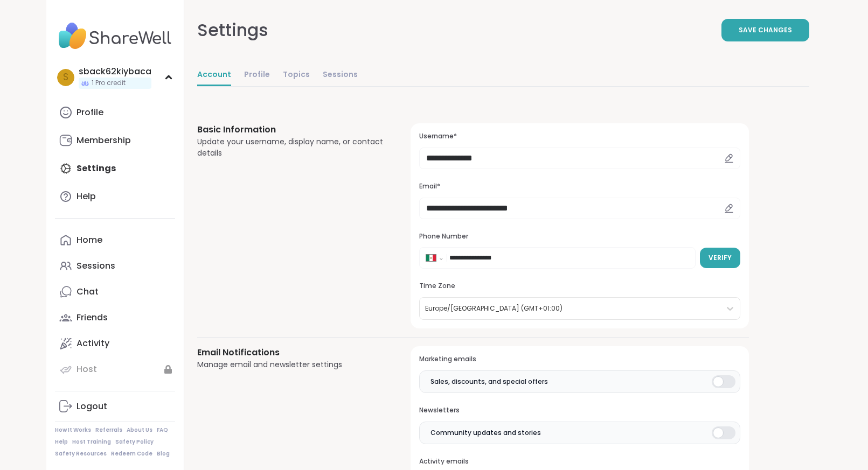 Image resolution: width=868 pixels, height=470 pixels. I want to click on span: s, so click(66, 78).